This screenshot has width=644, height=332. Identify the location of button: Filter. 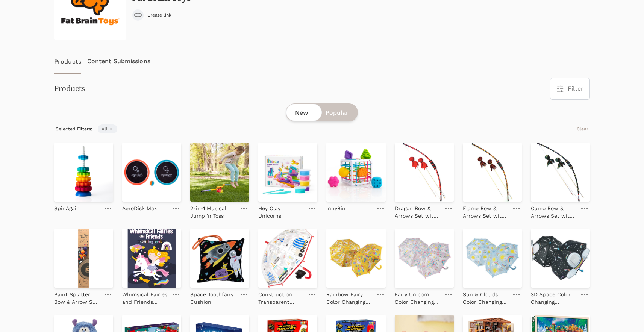
(569, 88).